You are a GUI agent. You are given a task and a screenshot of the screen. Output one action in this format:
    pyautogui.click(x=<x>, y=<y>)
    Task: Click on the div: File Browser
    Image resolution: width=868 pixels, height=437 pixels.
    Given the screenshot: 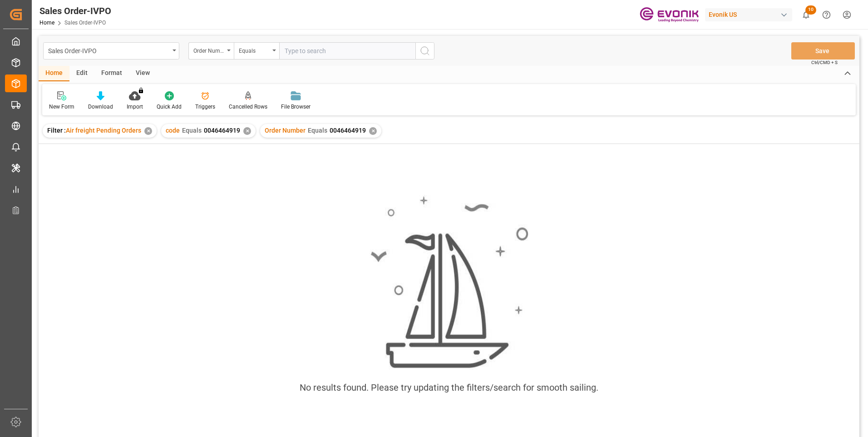 What is the action you would take?
    pyautogui.click(x=296, y=107)
    